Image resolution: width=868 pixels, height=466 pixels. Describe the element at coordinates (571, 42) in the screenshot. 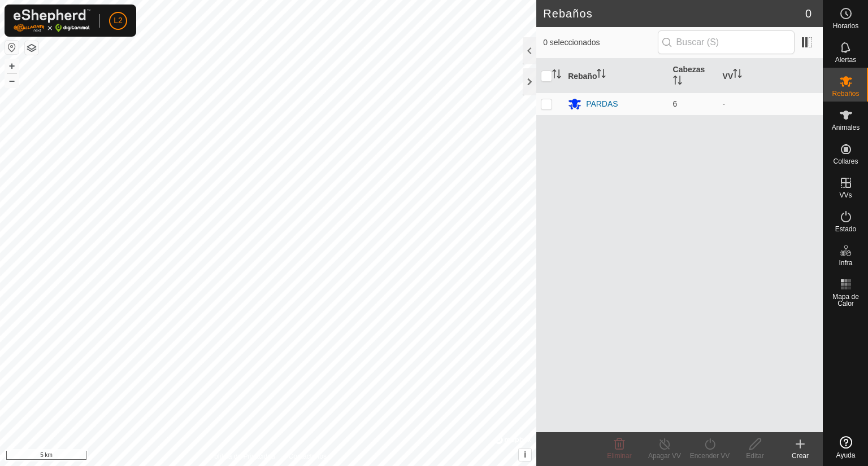

I see `font: 0 seleccionados` at that location.